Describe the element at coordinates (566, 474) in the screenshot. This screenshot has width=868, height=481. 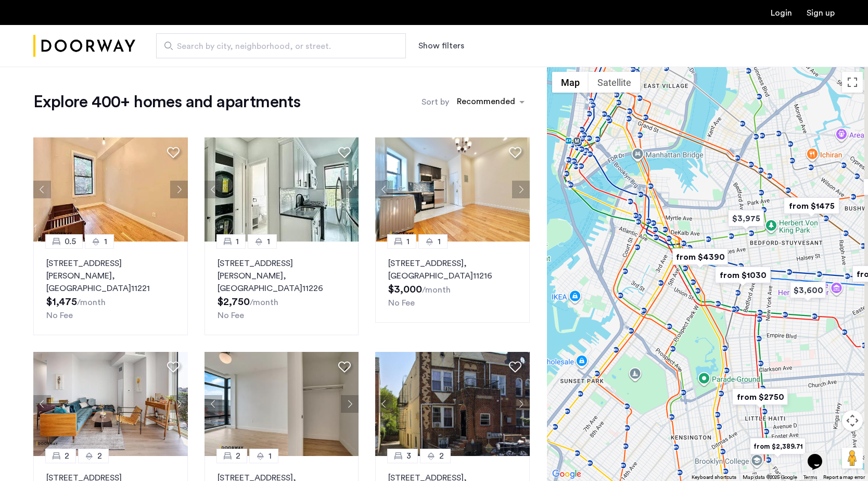
I see `a: Open this area in Google Maps (opens a new window)` at that location.